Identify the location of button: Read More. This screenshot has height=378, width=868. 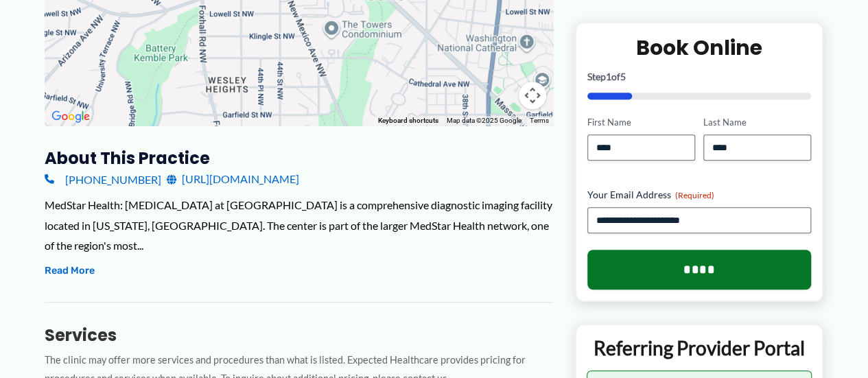
(70, 271).